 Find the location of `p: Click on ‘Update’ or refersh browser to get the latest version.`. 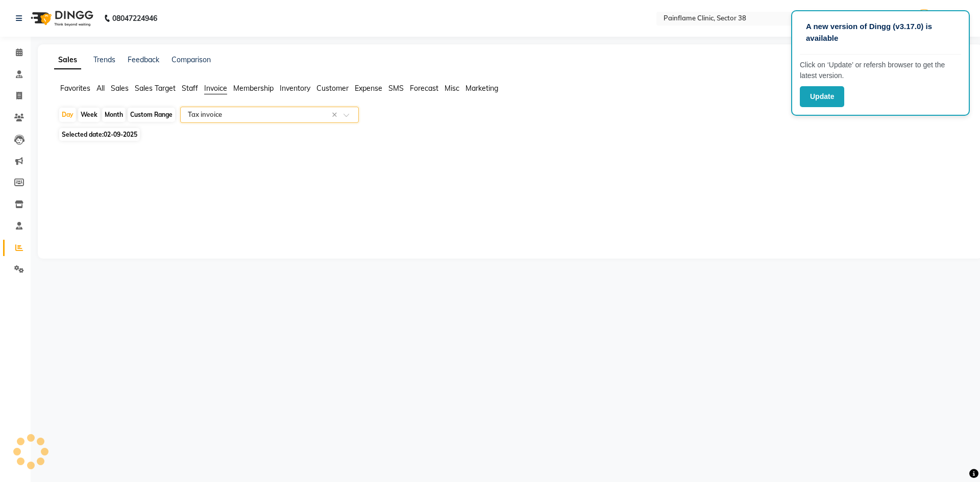

p: Click on ‘Update’ or refersh browser to get the latest version. is located at coordinates (880, 71).